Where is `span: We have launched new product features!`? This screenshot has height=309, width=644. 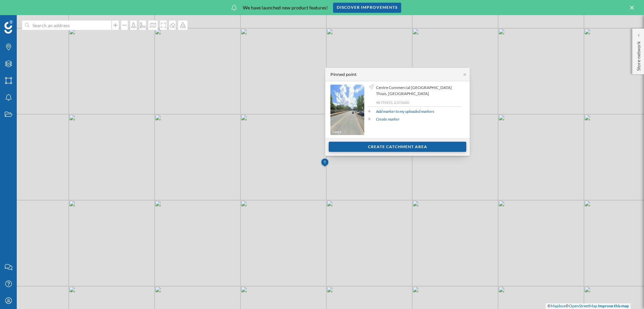
span: We have launched new product features! is located at coordinates (286, 8).